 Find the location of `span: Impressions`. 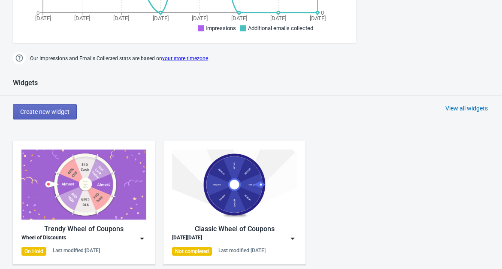

span: Impressions is located at coordinates (221, 28).